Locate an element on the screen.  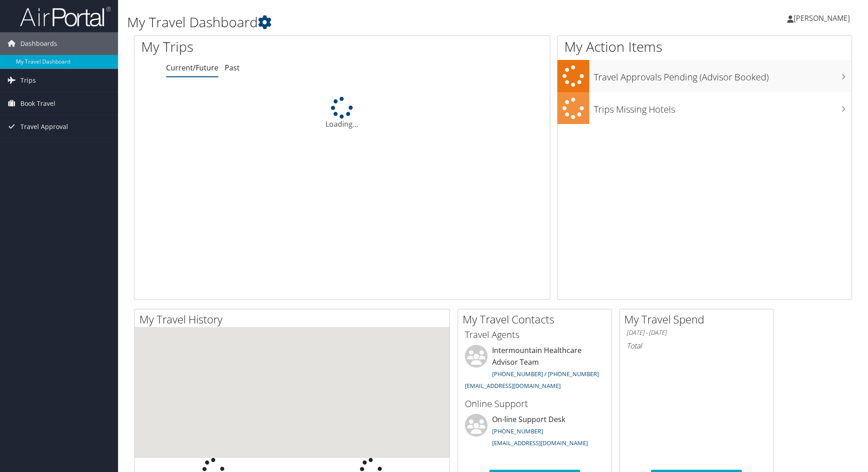
img: airportal-logo.png is located at coordinates (65, 17).